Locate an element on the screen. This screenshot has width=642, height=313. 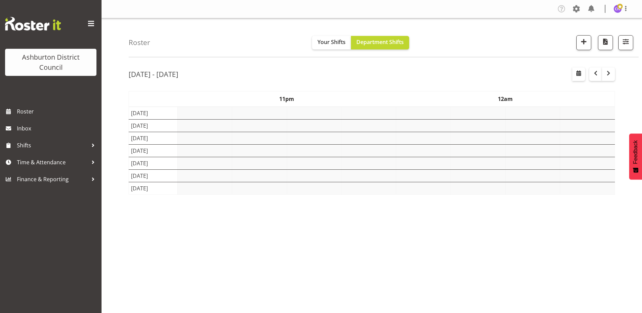
div: Ashburton District Council is located at coordinates (51, 62).